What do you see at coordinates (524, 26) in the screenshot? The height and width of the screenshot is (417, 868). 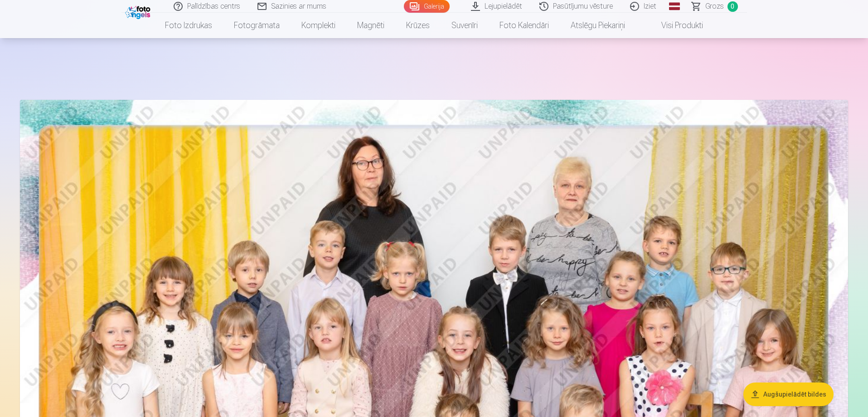 I see `a: Foto kalendāri` at bounding box center [524, 26].